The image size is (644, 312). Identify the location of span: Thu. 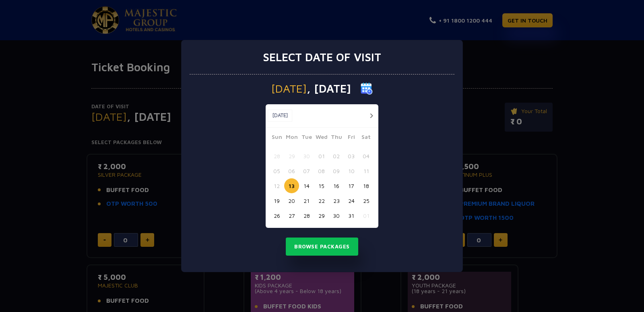
(336, 138).